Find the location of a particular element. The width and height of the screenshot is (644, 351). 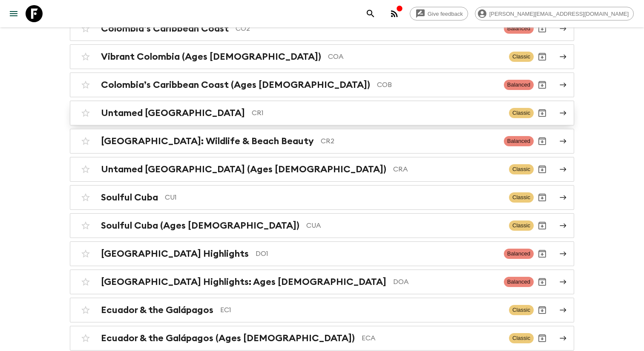

p: EC1 is located at coordinates (361, 310).